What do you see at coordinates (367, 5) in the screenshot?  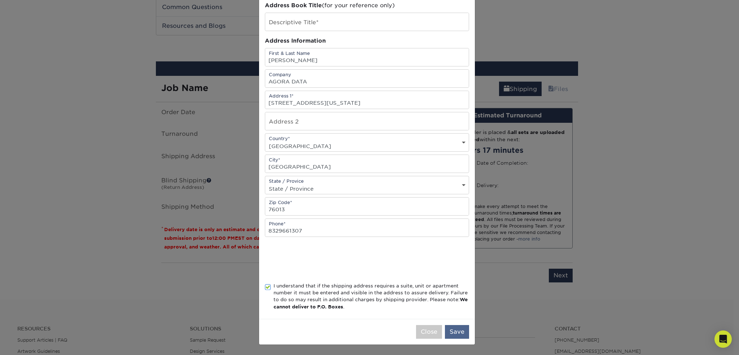 I see `div: (for your reference only)` at bounding box center [367, 5].